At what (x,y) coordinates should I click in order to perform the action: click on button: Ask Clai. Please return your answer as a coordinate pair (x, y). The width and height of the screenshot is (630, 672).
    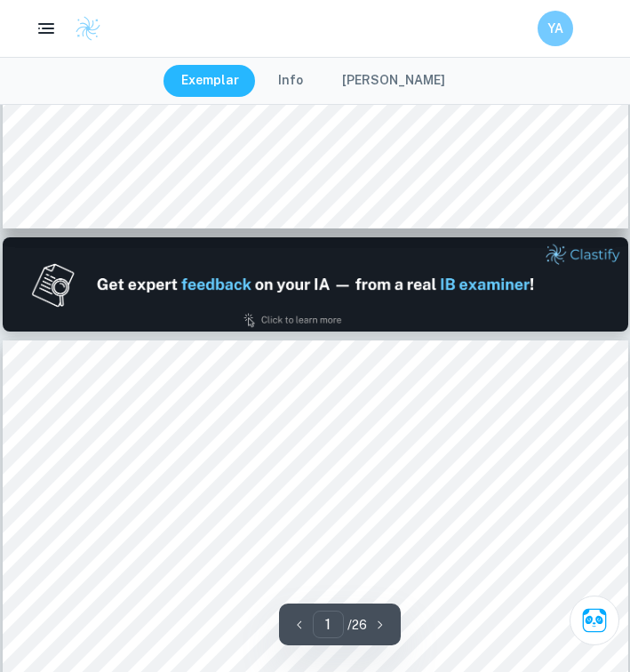
    Looking at the image, I should click on (594, 621).